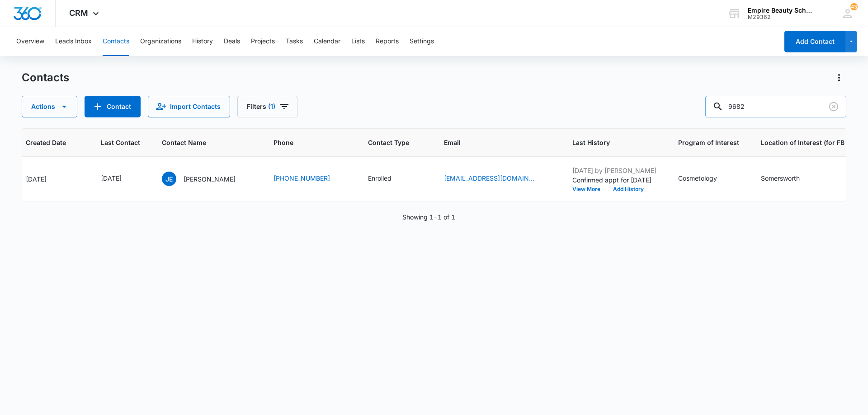 The image size is (868, 415). What do you see at coordinates (387, 42) in the screenshot?
I see `button: Reports` at bounding box center [387, 42].